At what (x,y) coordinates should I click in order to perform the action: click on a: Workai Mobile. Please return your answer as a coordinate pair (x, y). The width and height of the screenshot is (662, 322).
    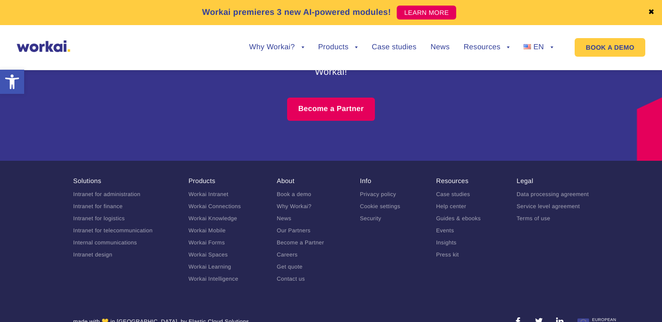
    Looking at the image, I should click on (207, 230).